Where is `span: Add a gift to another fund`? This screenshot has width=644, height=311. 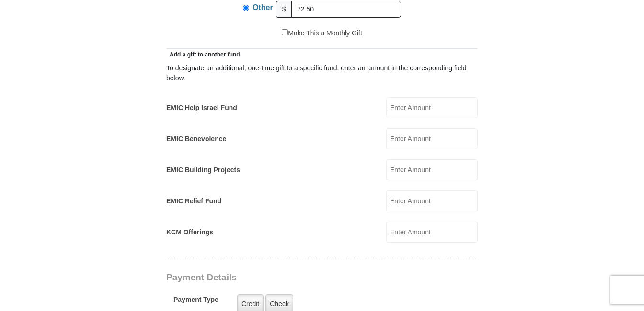 span: Add a gift to another fund is located at coordinates (203, 55).